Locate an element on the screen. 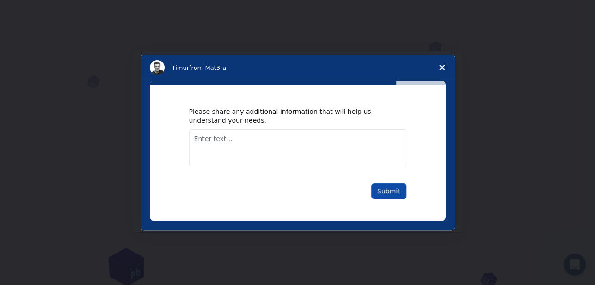  img: Profile image for Timur is located at coordinates (157, 67).